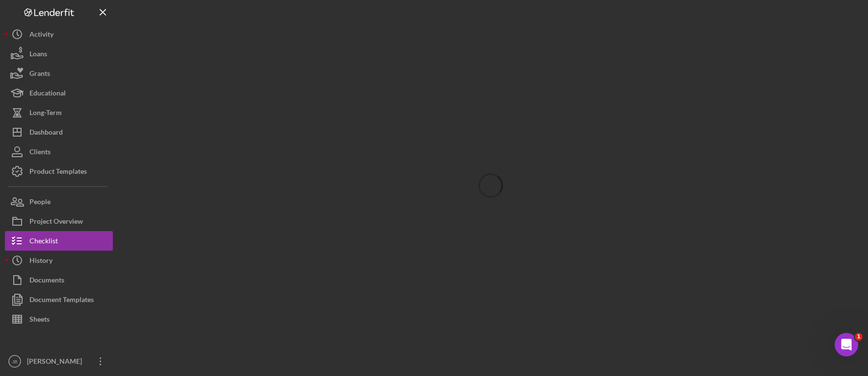 The image size is (868, 376). Describe the element at coordinates (47, 94) in the screenshot. I see `div: Educational` at that location.